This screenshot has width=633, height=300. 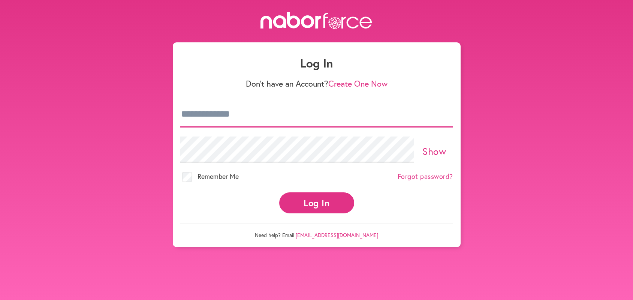 I want to click on span: Remember Me, so click(x=218, y=176).